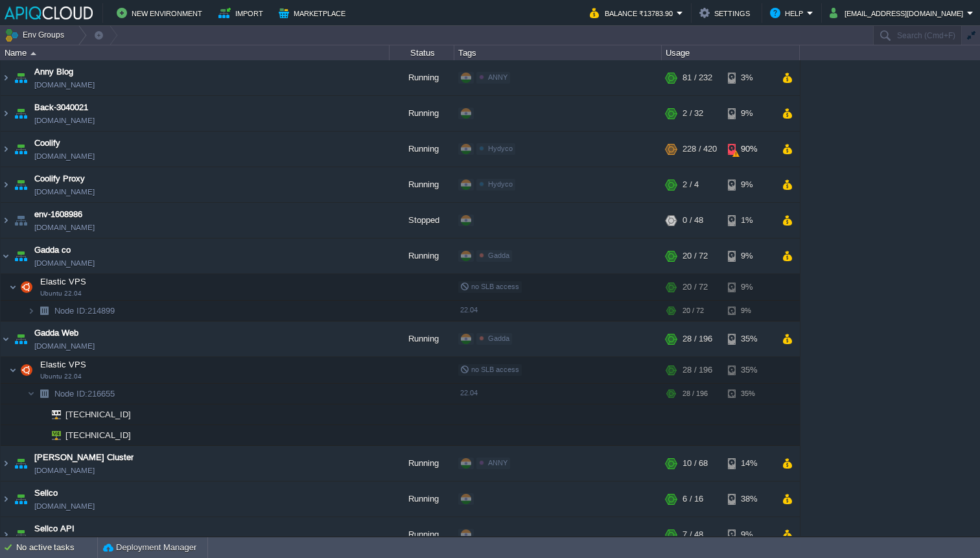 Image resolution: width=980 pixels, height=558 pixels. I want to click on span: Hydyco, so click(500, 148).